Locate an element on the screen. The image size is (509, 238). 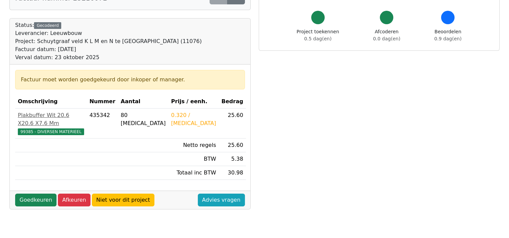
a: Goedkeuren is located at coordinates (36, 200).